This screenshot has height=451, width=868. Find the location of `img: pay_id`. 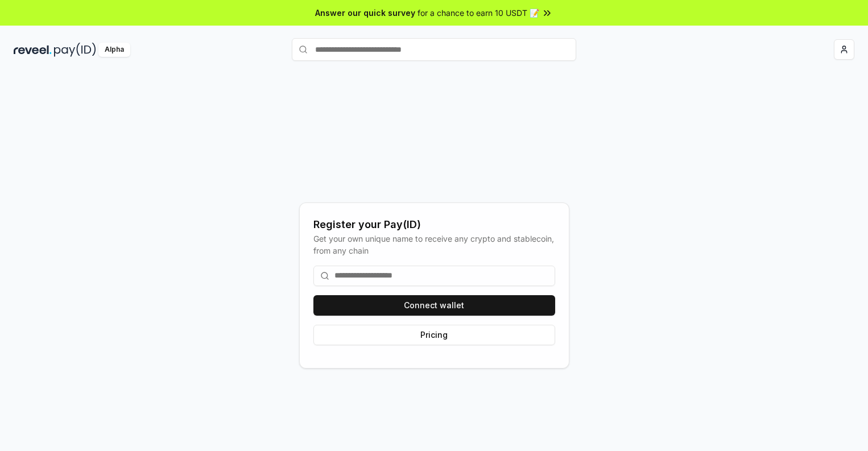

img: pay_id is located at coordinates (75, 49).